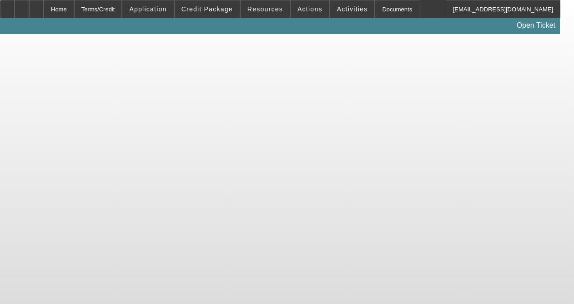 The height and width of the screenshot is (304, 574). What do you see at coordinates (310, 9) in the screenshot?
I see `button: Actions` at bounding box center [310, 9].